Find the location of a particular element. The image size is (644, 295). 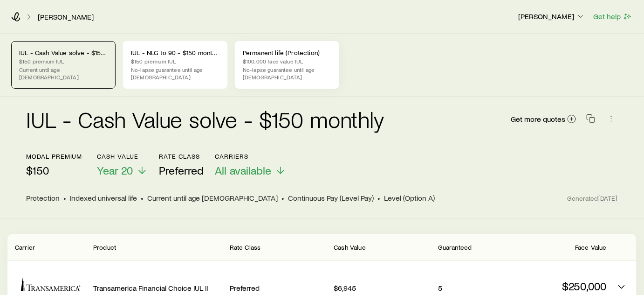

p: Rate Class is located at coordinates (181, 156).